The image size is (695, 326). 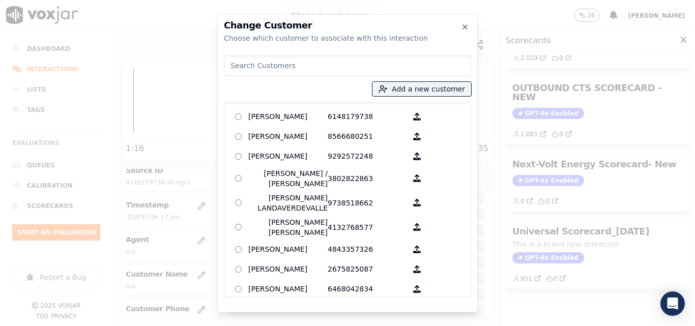 What do you see at coordinates (347, 38) in the screenshot?
I see `div: Choose which customer to associate with this interaction` at bounding box center [347, 38].